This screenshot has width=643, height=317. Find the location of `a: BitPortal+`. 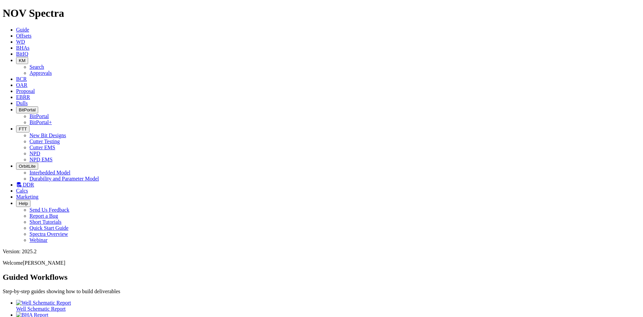

a: BitPortal+ is located at coordinates (41, 122).